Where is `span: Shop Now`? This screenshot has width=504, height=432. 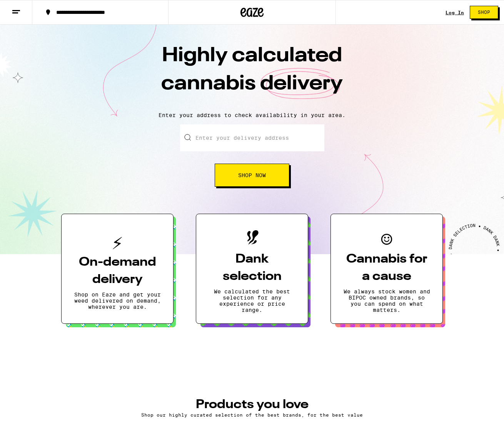
span: Shop Now is located at coordinates (252, 175).